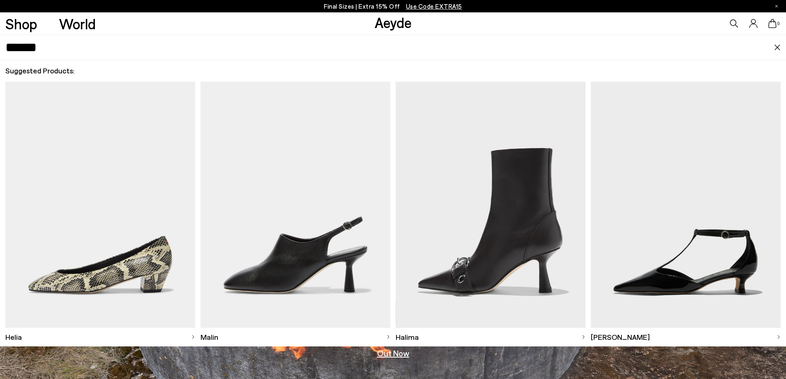 This screenshot has height=379, width=786. What do you see at coordinates (14, 337) in the screenshot?
I see `span: Helia` at bounding box center [14, 337].